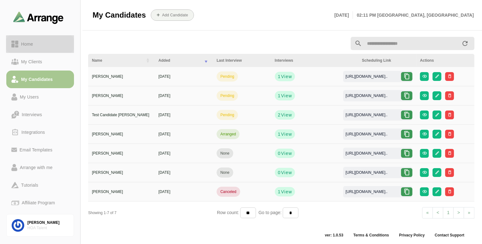  Describe the element at coordinates (40, 97) in the screenshot. I see `a: My Users` at that location.